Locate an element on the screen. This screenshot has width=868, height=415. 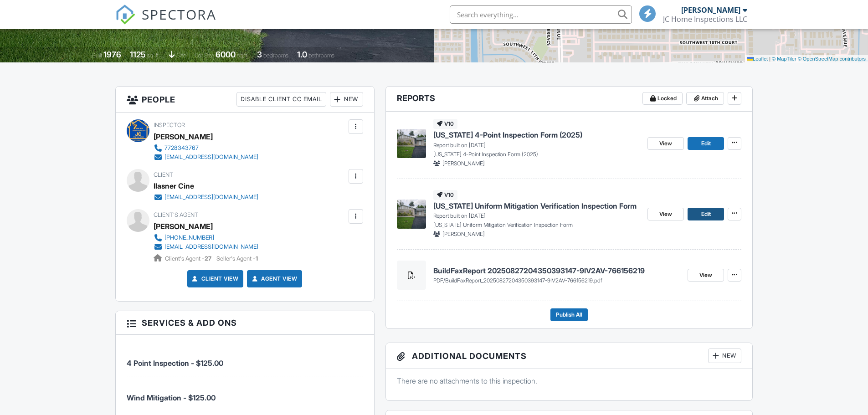
span: Inspector is located at coordinates (169, 125).